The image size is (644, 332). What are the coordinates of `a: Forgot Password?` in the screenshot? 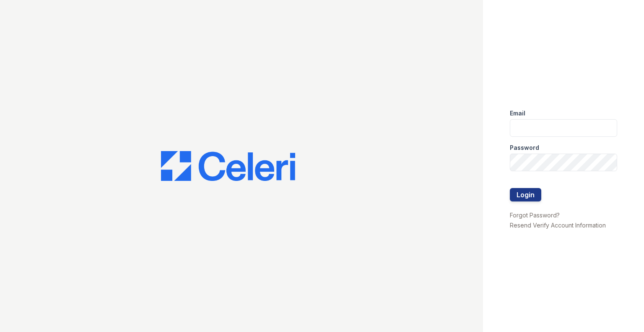 It's located at (535, 215).